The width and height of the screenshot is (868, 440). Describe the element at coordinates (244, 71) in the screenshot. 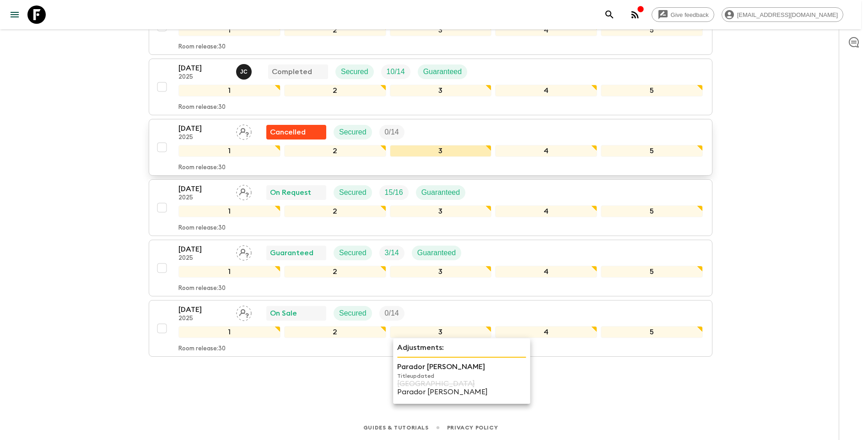

I see `span: Josafat Chavez` at that location.